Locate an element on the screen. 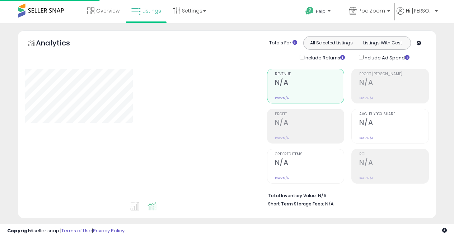 This screenshot has height=238, width=454. div: Include Returns is located at coordinates (323, 57).